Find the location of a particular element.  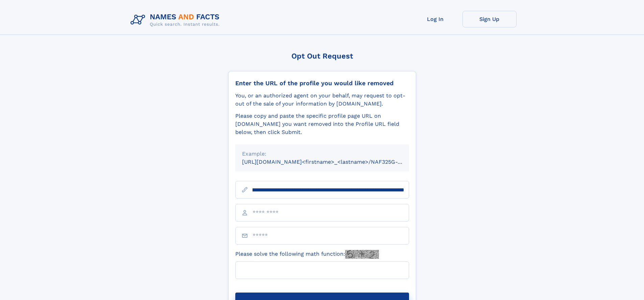

label: Please solve the following math function: is located at coordinates (307, 255).